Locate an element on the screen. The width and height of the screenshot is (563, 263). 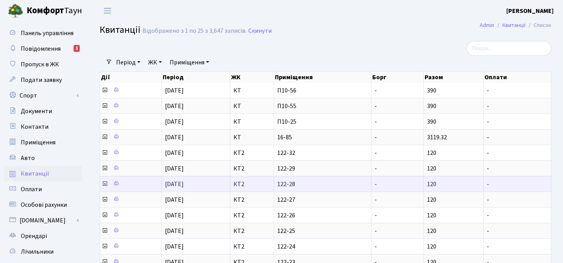
th: Приміщення is located at coordinates (322, 77).